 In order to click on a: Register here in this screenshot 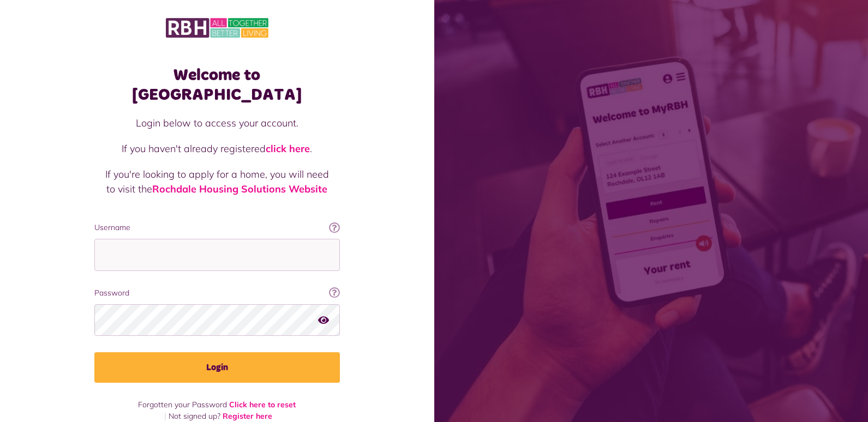, I will do `click(247, 416)`.